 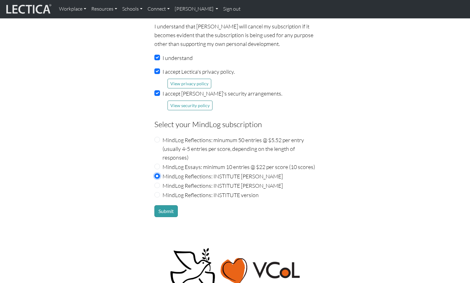 What do you see at coordinates (232, 9) in the screenshot?
I see `a: Sign out` at bounding box center [232, 9].